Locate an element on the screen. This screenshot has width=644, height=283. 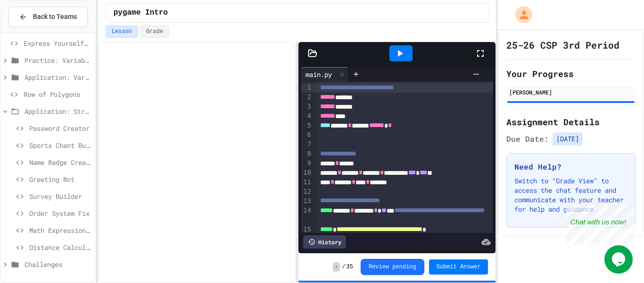
div: 1 is located at coordinates (306, 88).